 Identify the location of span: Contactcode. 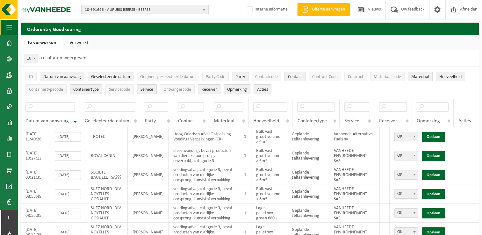
(266, 77).